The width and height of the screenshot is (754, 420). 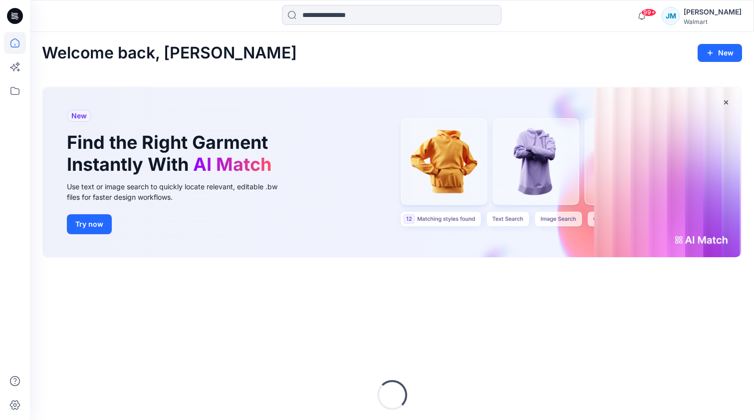 What do you see at coordinates (670, 16) in the screenshot?
I see `div: JM` at bounding box center [670, 16].